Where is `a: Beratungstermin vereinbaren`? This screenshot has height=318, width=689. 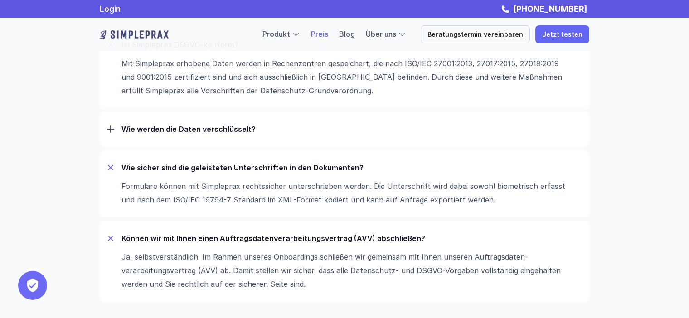
a: Beratungstermin vereinbaren is located at coordinates (475, 34).